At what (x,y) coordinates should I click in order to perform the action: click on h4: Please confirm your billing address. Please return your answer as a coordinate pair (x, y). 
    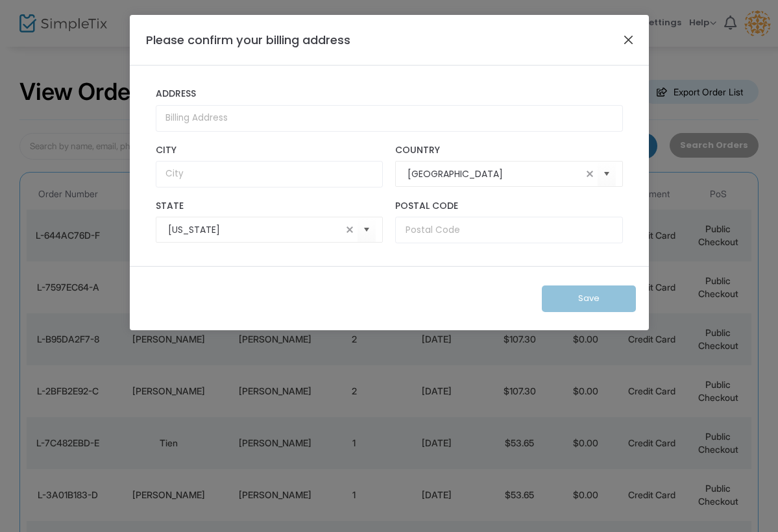
    Looking at the image, I should click on (248, 40).